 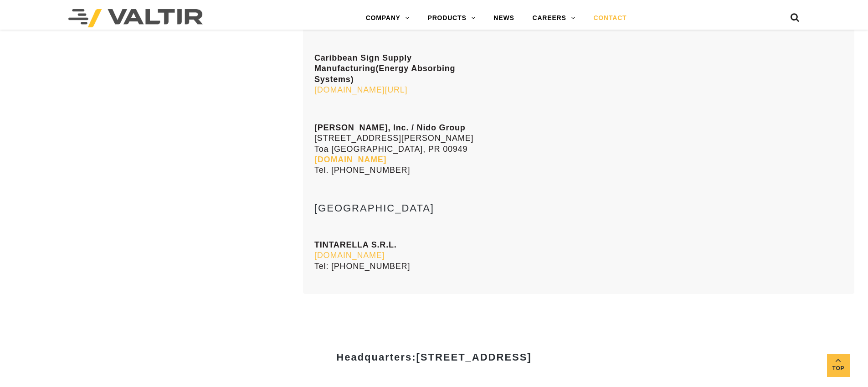 What do you see at coordinates (839, 366) in the screenshot?
I see `a: Top` at bounding box center [839, 366].